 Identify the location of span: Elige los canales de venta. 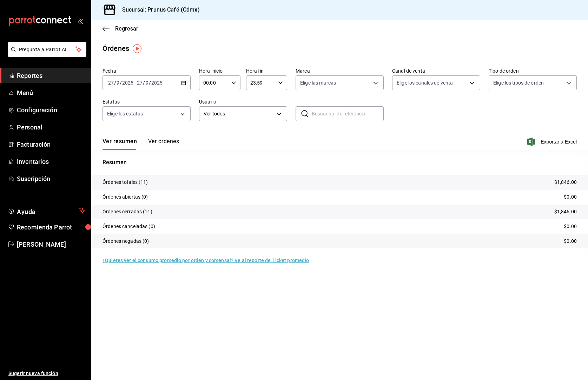
(425, 83).